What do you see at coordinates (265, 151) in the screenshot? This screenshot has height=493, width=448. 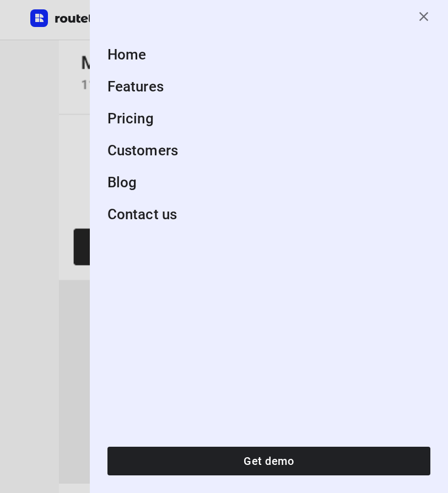 I see `a: Customers` at bounding box center [265, 151].